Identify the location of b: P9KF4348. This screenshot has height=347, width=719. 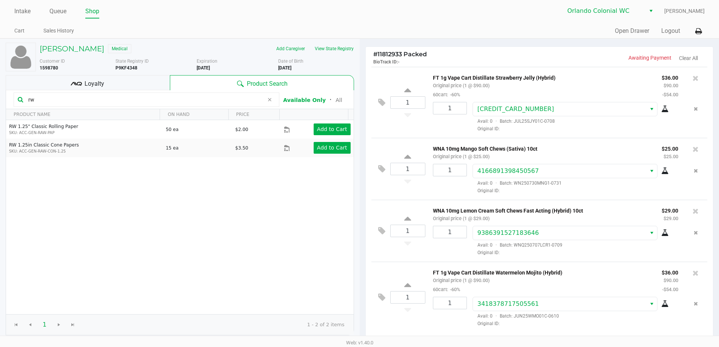
(126, 68).